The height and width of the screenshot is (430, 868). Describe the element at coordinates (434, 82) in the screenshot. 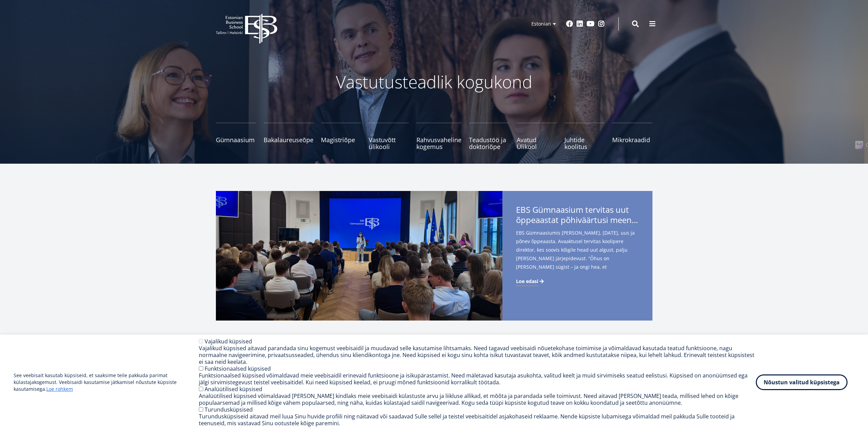

I see `p: Vastutusteadlik kogukond` at that location.